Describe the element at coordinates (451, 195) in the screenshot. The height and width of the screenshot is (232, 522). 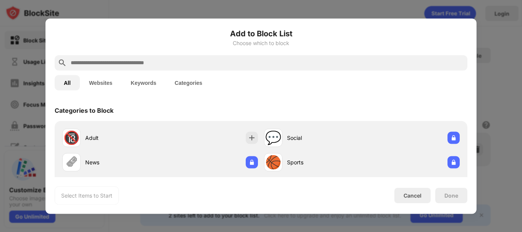
I see `div: Done` at that location.